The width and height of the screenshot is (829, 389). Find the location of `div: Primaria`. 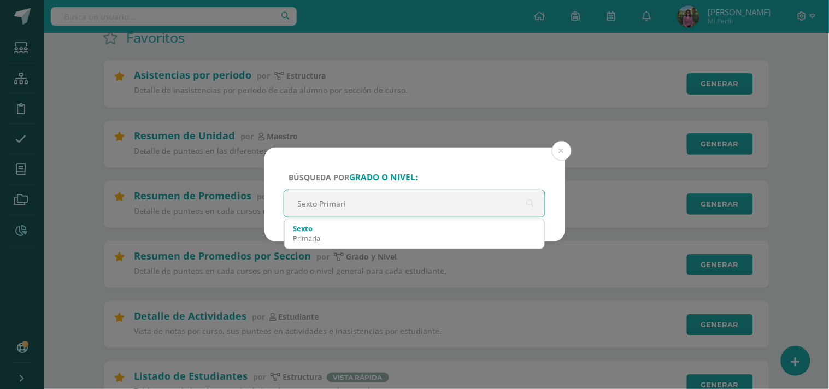

div: Primaria is located at coordinates (415, 238).